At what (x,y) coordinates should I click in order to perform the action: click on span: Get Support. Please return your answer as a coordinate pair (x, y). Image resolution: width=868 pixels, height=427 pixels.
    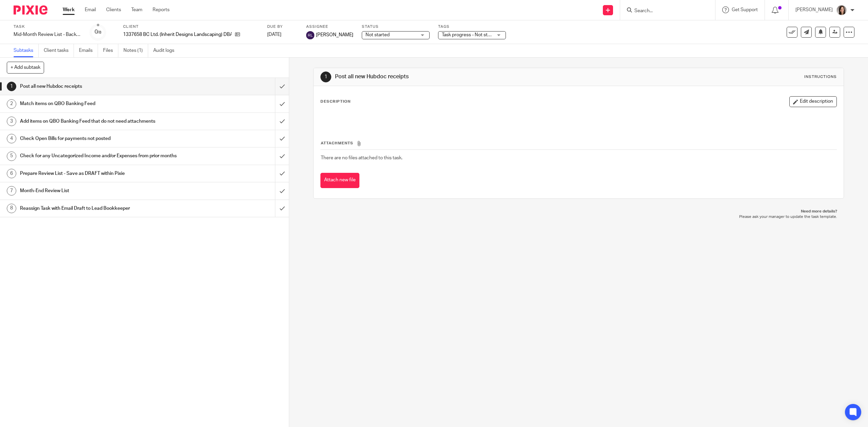
    Looking at the image, I should click on (745, 10).